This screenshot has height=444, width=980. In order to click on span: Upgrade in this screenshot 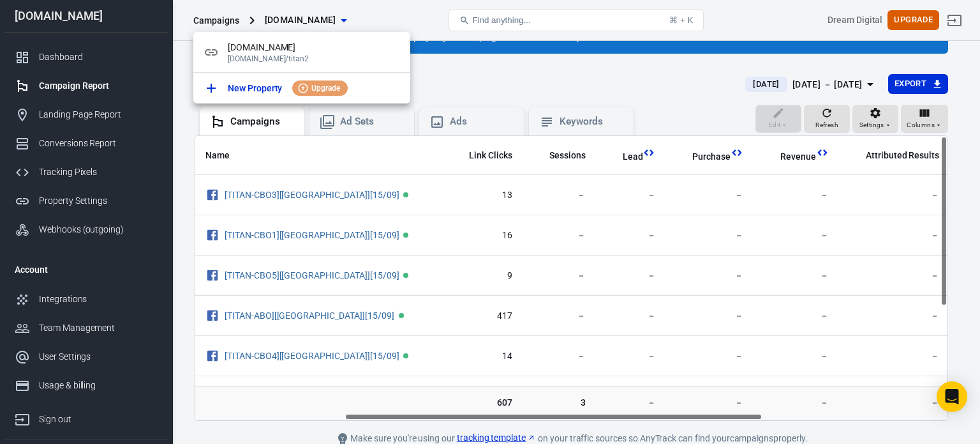, I will do `click(325, 88)`.